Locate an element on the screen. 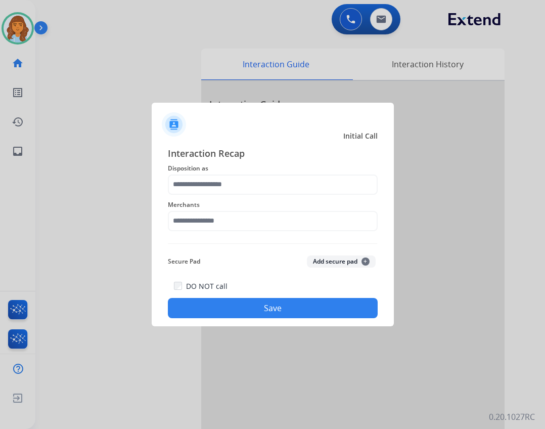  span: Secure Pad is located at coordinates (184, 262).